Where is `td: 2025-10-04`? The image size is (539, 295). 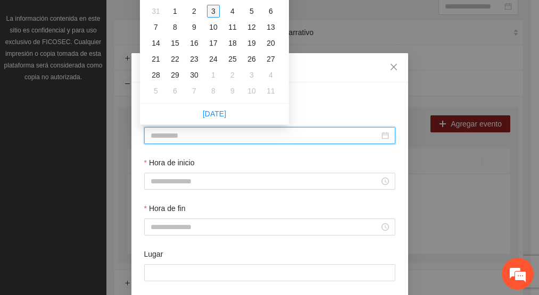 td: 2025-10-04 is located at coordinates (271, 75).